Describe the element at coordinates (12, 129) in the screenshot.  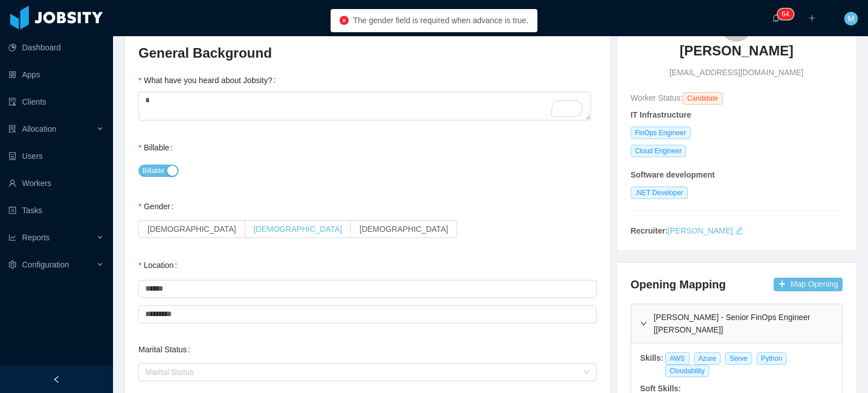
I see `i: icon: solution` at that location.